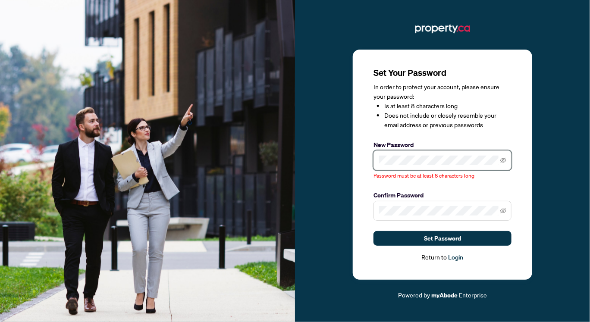 The height and width of the screenshot is (322, 590). I want to click on span: Password must be at least 8 characters long, so click(424, 176).